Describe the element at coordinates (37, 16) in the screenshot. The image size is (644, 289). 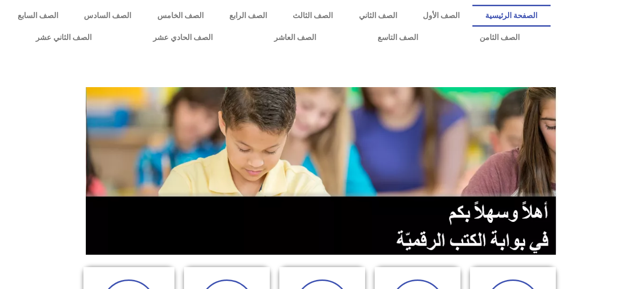
I see `a: الصف السابع` at that location.